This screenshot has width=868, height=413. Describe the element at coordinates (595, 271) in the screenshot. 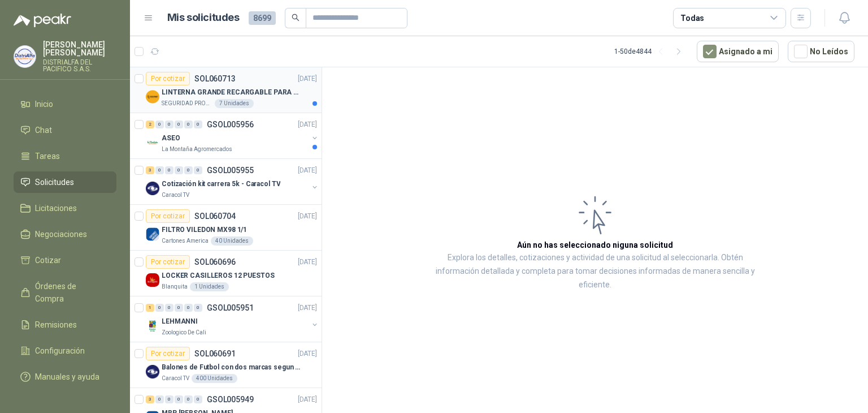

I see `p: Explora los detalles, cotizaciones y actividad de una solicitud al seleccionarla. Obtén informaci...` at that location.